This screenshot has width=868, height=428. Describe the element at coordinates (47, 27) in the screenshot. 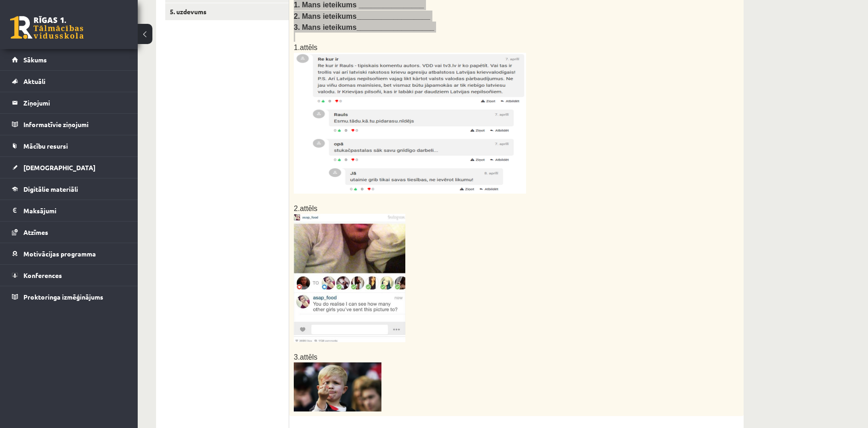

I see `a: Rīgas 1. Tālmācības vidusskola` at that location.